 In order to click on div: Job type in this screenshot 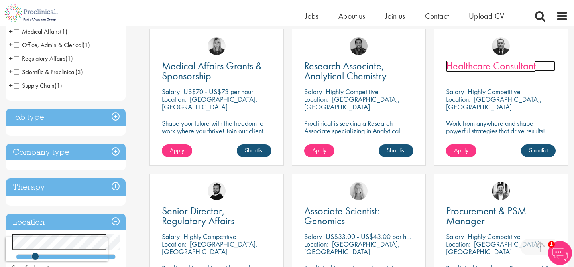, I will do `click(66, 117)`.